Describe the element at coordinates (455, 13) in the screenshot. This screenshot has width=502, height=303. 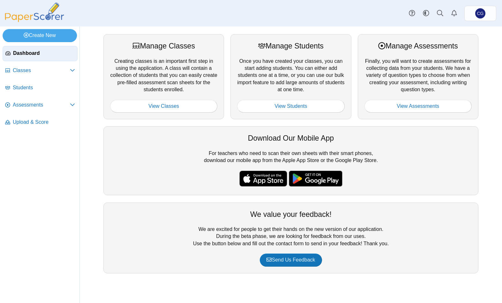
I see `a: Alerts` at that location.